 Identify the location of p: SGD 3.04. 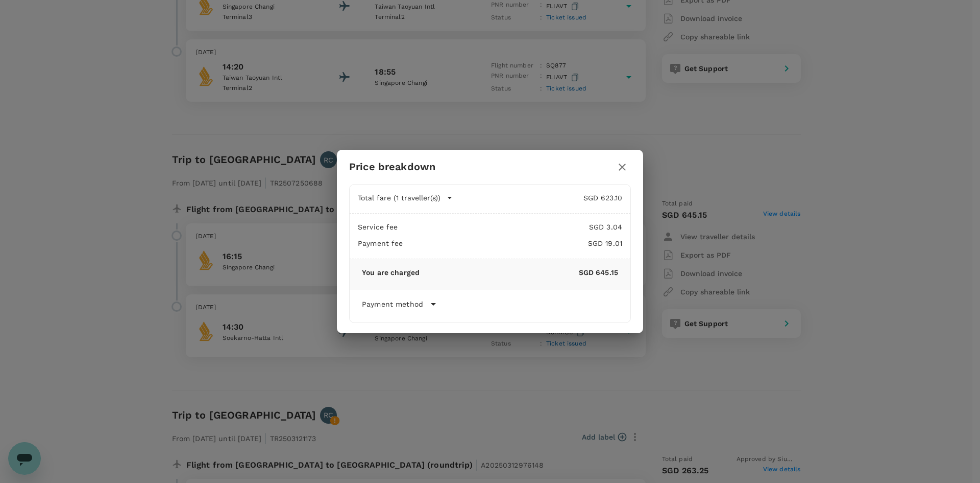
(509, 227).